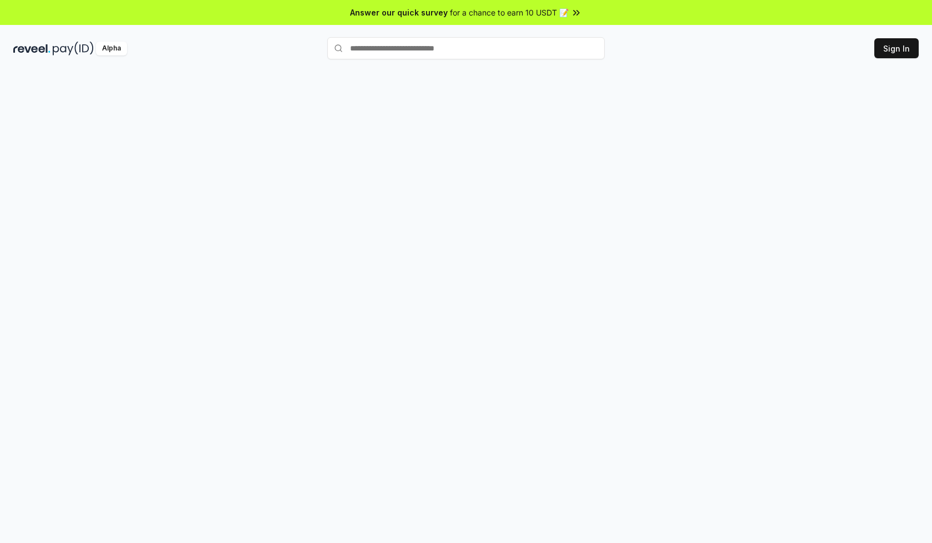 This screenshot has width=932, height=543. Describe the element at coordinates (399, 12) in the screenshot. I see `span: Answer our quick survey` at that location.